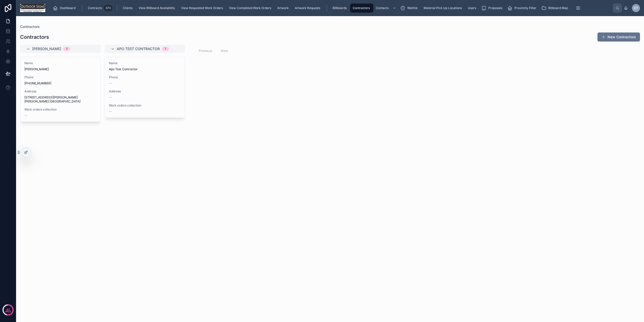 The height and width of the screenshot is (322, 644). Describe the element at coordinates (202, 8) in the screenshot. I see `span: View Requested Work Orders` at that location.